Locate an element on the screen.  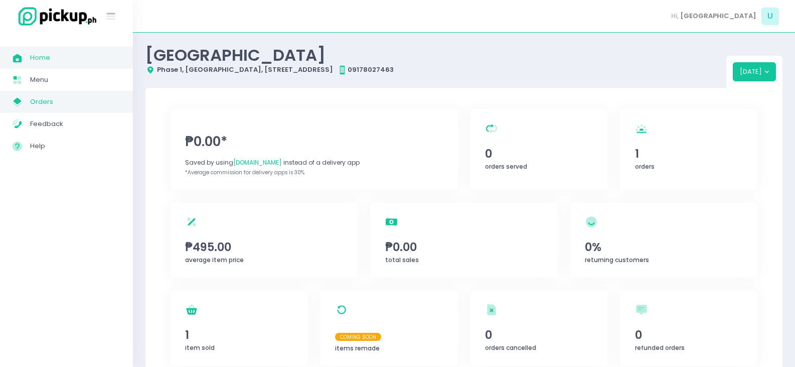
span: total sales is located at coordinates (402, 259).